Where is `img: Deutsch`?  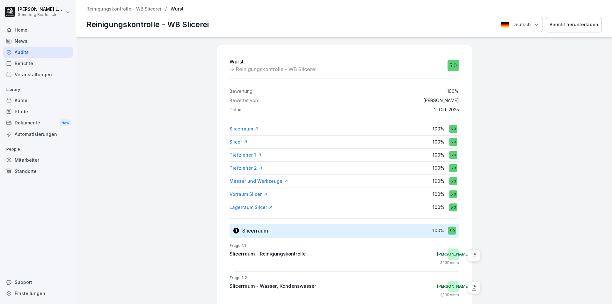
img: Deutsch is located at coordinates (505, 25).